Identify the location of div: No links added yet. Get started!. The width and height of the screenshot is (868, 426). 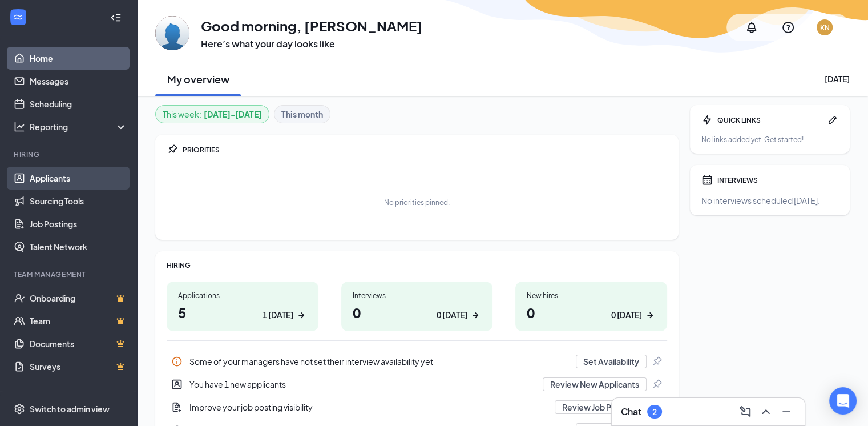
(770, 139).